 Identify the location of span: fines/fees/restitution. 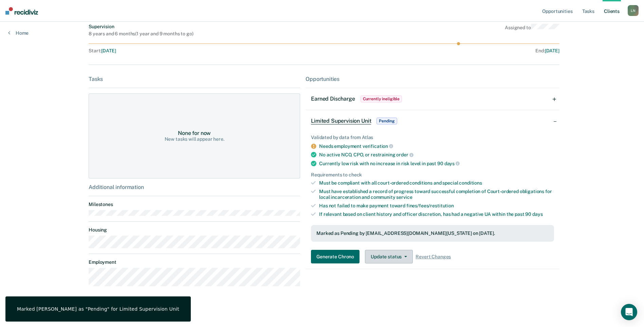
(430, 205).